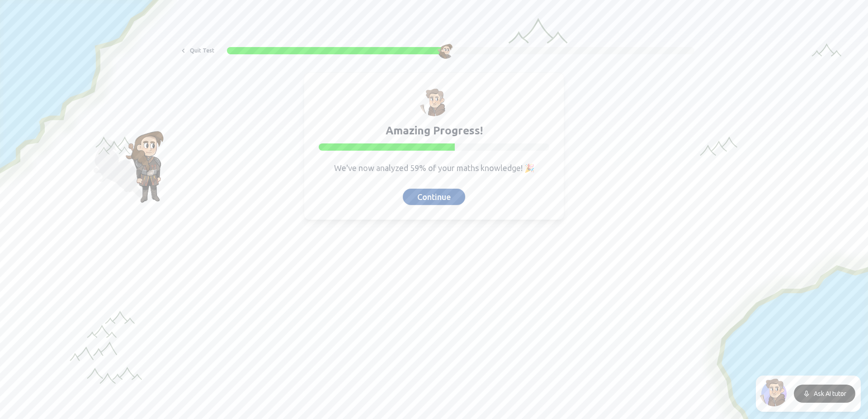 The width and height of the screenshot is (868, 419). Describe the element at coordinates (434, 197) in the screenshot. I see `button: Continue` at that location.